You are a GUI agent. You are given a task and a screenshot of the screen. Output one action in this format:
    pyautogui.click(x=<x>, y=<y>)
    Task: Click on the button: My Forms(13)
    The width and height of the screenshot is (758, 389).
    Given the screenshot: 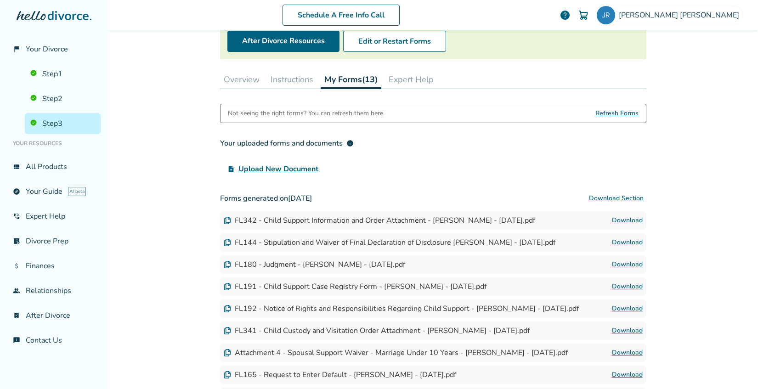 What is the action you would take?
    pyautogui.click(x=351, y=79)
    